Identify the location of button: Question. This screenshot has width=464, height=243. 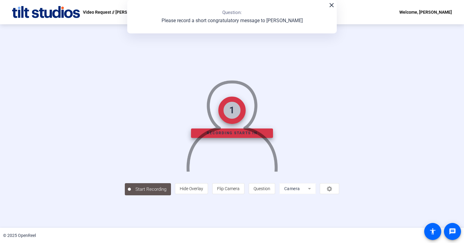
(262, 188).